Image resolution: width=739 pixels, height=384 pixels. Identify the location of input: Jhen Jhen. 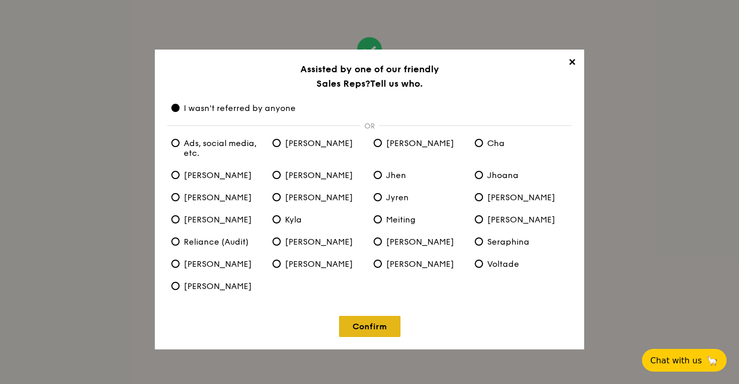
(378, 175).